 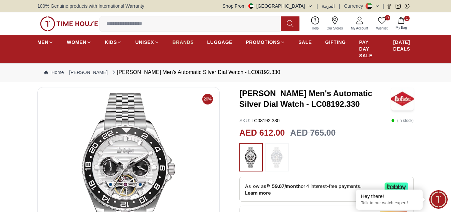 What do you see at coordinates (402, 23) in the screenshot?
I see `button: 1My Bag` at bounding box center [402, 23].